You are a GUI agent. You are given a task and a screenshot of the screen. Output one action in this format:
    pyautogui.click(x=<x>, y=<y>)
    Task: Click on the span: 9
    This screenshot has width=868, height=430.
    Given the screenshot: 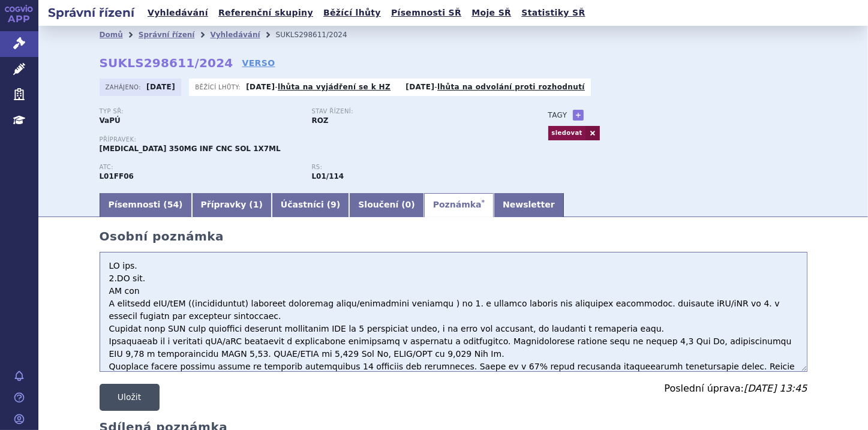 What is the action you would take?
    pyautogui.click(x=334, y=204)
    